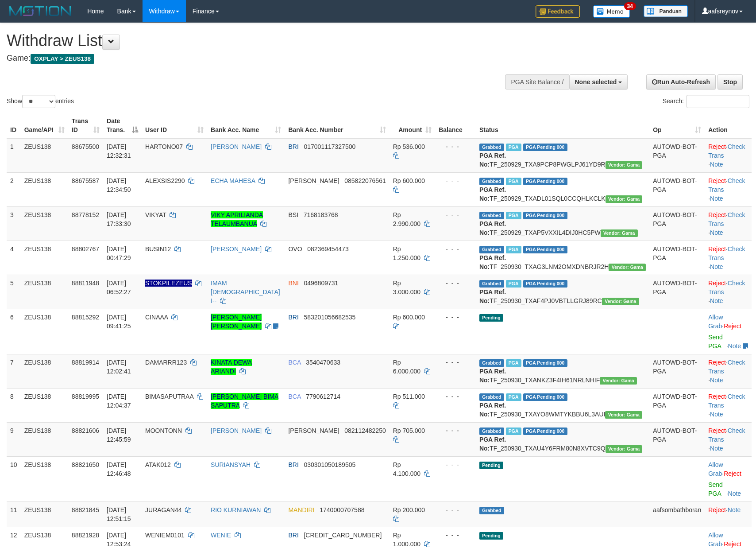 The width and height of the screenshot is (756, 548). Describe the element at coordinates (41, 102) in the screenshot. I see `label: Show entries` at that location.